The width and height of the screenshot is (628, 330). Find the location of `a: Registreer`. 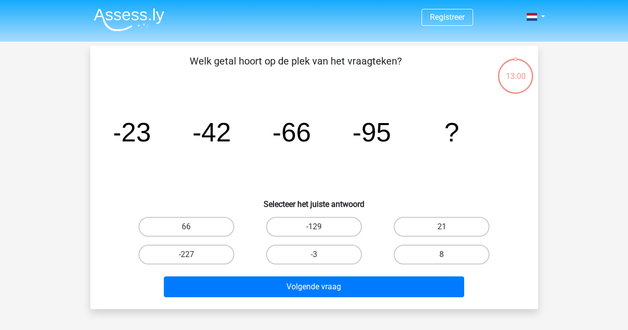

a: Registreer is located at coordinates (447, 17).